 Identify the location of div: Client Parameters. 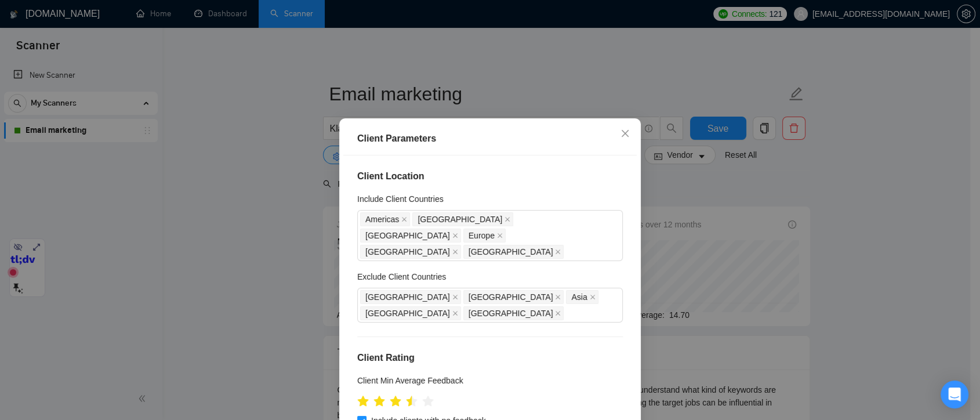
(490, 139).